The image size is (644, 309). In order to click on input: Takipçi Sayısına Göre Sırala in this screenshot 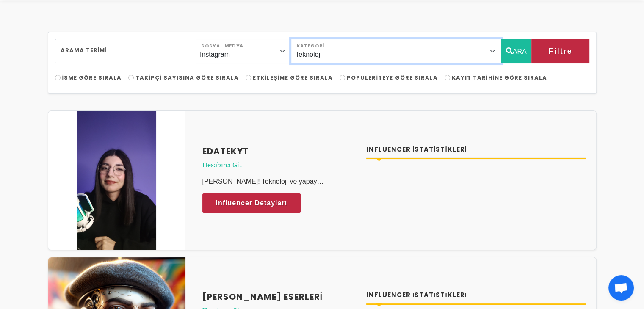, I will do `click(131, 78)`.